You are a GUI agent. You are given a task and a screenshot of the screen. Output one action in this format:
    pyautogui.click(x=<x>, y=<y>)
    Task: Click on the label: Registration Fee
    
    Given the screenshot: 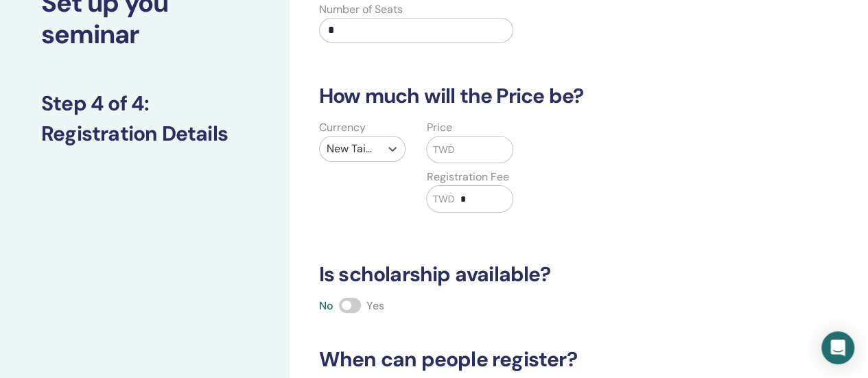 What is the action you would take?
    pyautogui.click(x=467, y=177)
    